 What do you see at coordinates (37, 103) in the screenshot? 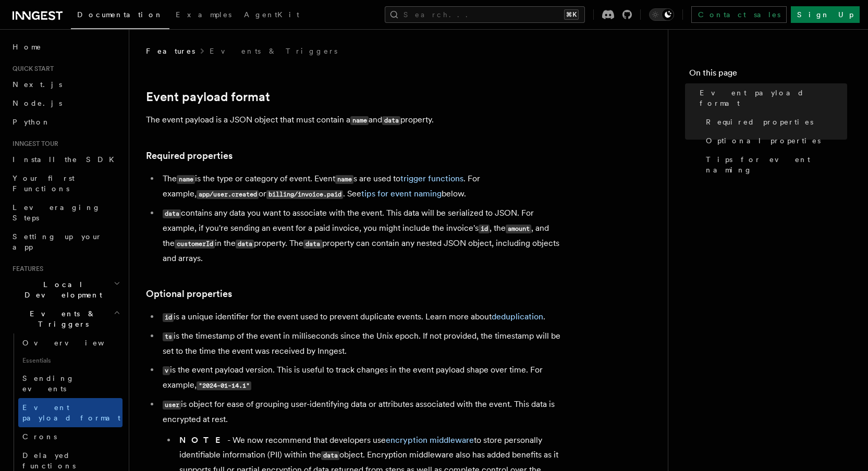
I see `span: Node.js` at bounding box center [37, 103].